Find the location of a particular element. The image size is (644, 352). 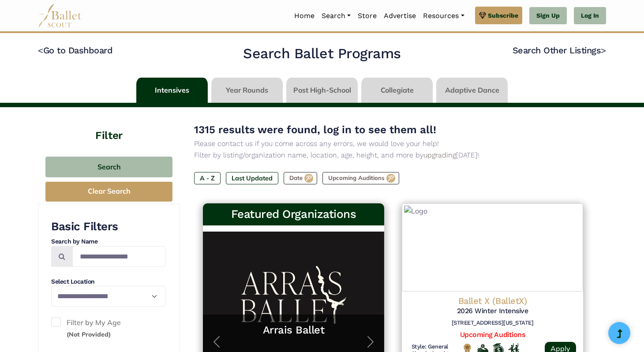

a: Upcoming Auditions is located at coordinates (492, 335).